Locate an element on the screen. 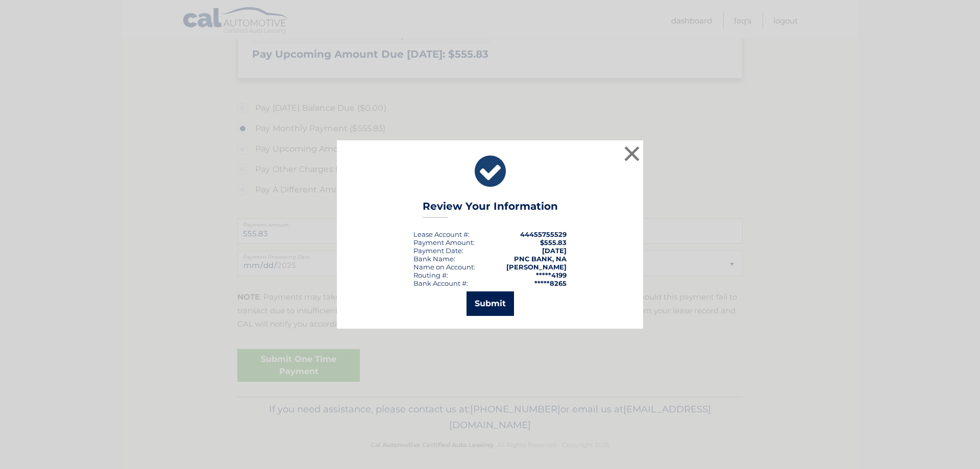 The image size is (980, 469). strong: 44455755529 is located at coordinates (543, 234).